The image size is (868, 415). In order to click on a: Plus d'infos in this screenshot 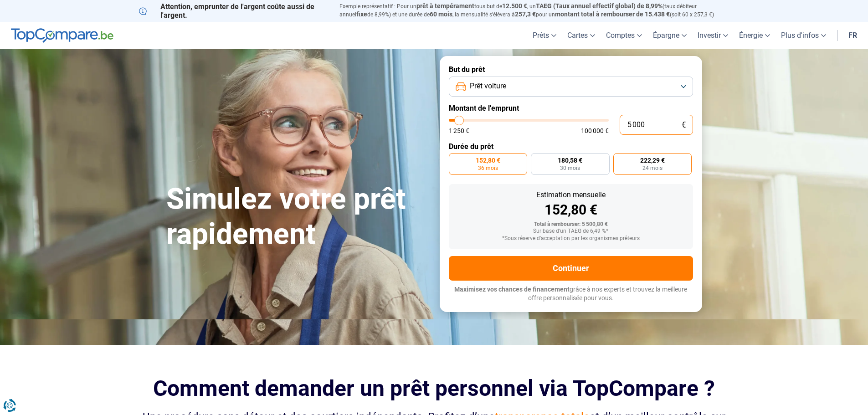, I will do `click(803, 35)`.